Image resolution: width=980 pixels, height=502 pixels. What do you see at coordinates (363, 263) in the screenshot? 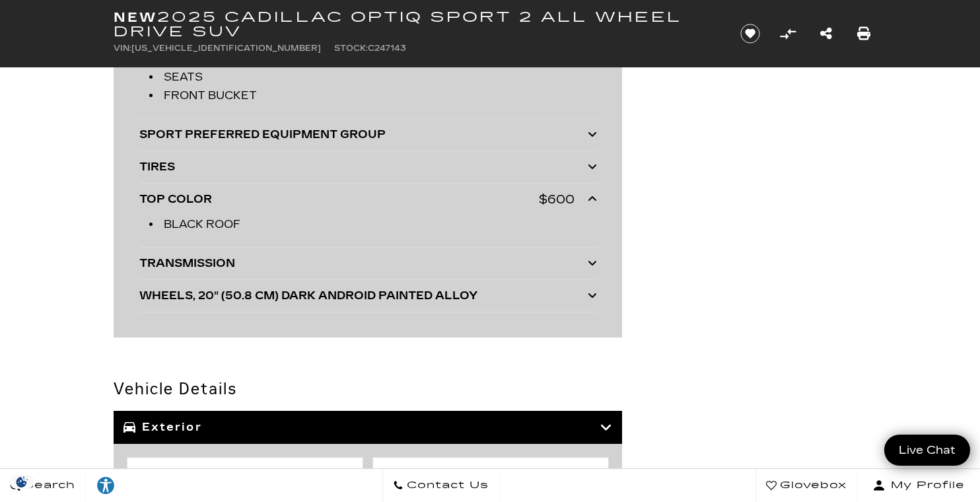
I see `div: TRANSMISSION` at bounding box center [363, 263].